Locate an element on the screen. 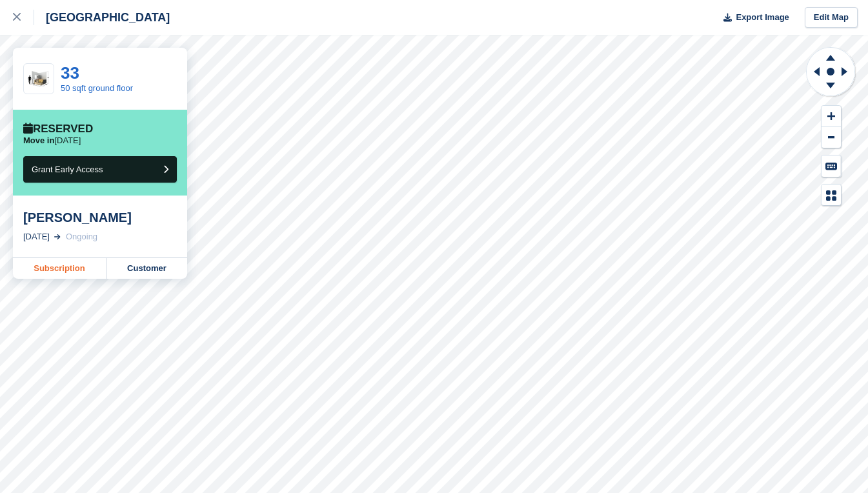  img: 50.jpg is located at coordinates (39, 79).